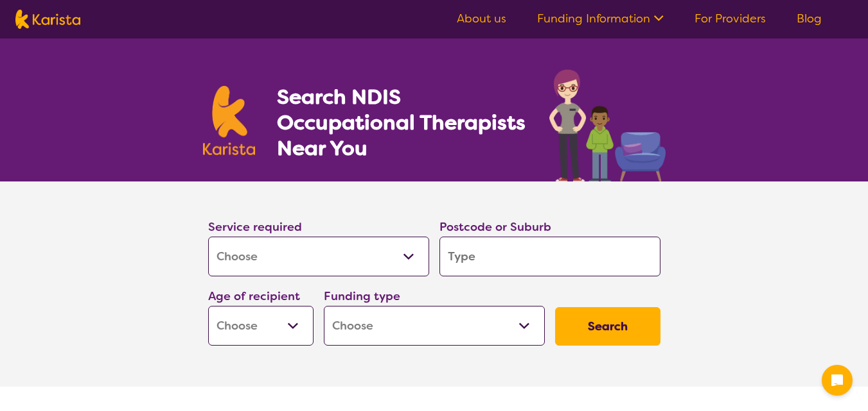 The height and width of the screenshot is (411, 868). I want to click on a: Blog, so click(809, 18).